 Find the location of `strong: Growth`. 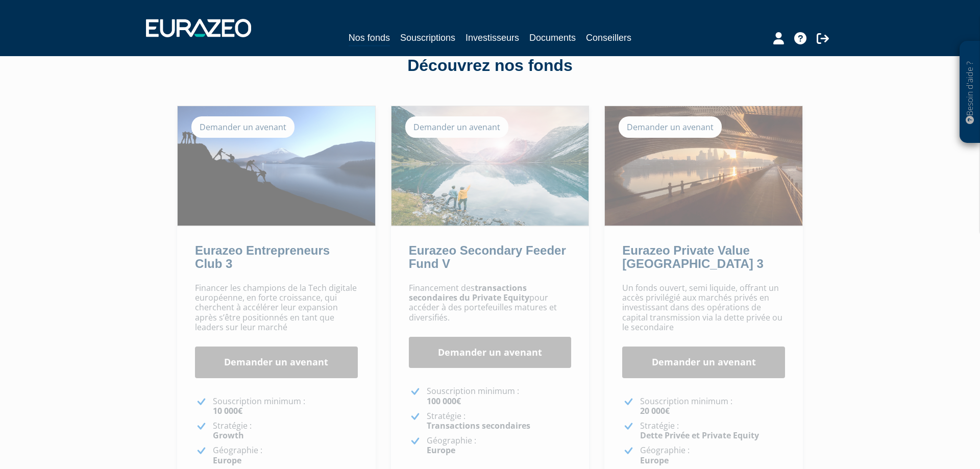

strong: Growth is located at coordinates (228, 435).